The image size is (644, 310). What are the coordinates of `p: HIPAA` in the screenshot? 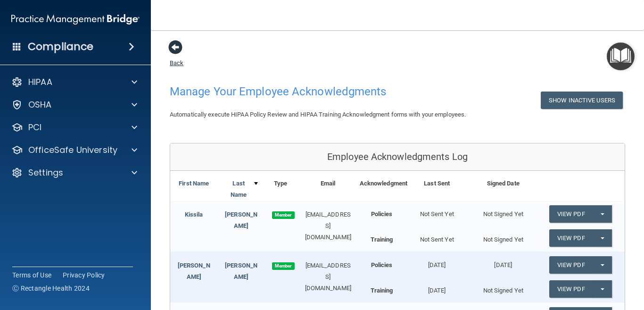 It's located at (40, 82).